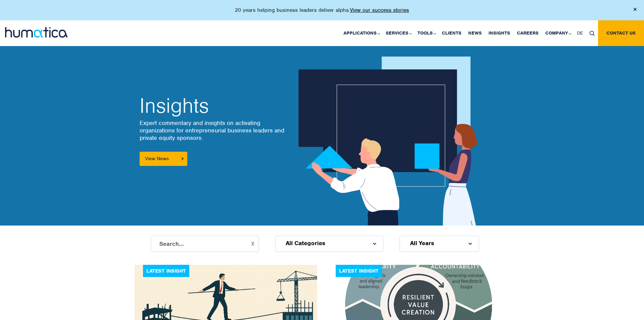 The image size is (644, 320). What do you see at coordinates (163, 159) in the screenshot?
I see `a: View News` at bounding box center [163, 159].